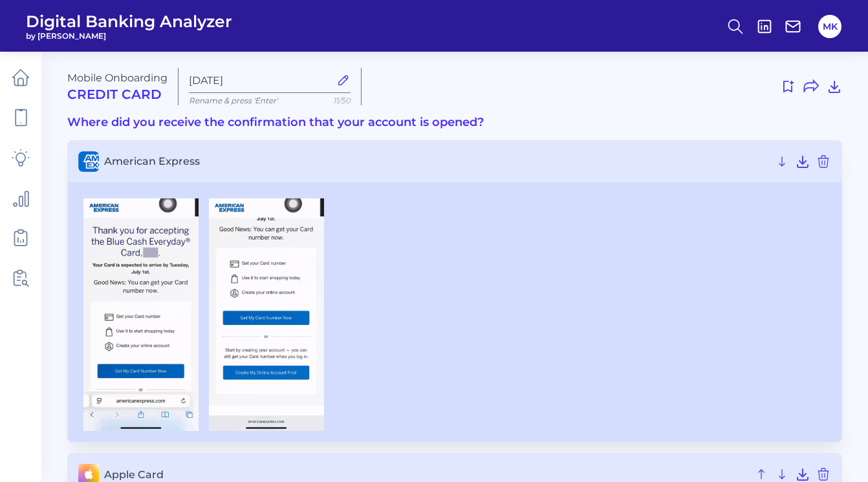  What do you see at coordinates (270, 100) in the screenshot?
I see `p: Rename & press 'Enter'` at bounding box center [270, 100].